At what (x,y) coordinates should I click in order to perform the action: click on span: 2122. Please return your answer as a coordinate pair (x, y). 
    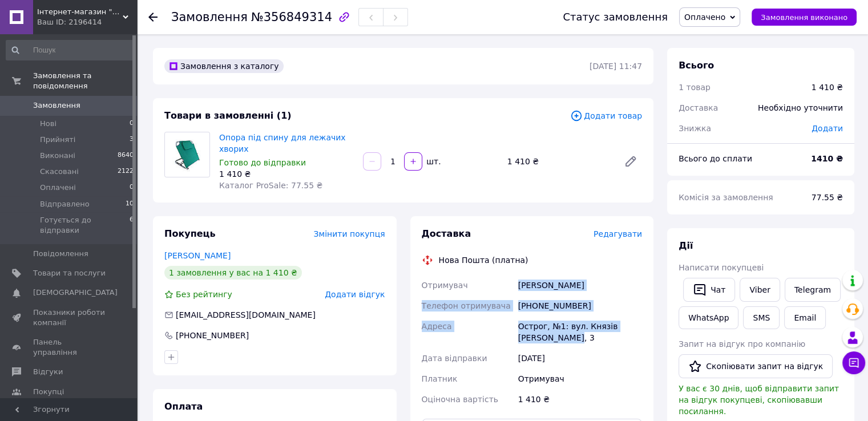
    Looking at the image, I should click on (126, 172).